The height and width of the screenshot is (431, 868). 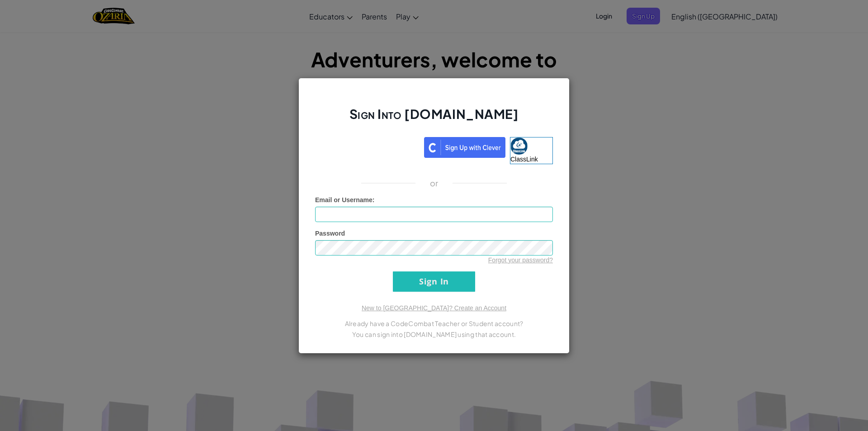 I want to click on img: clever_sso_button@2x.png, so click(x=464, y=148).